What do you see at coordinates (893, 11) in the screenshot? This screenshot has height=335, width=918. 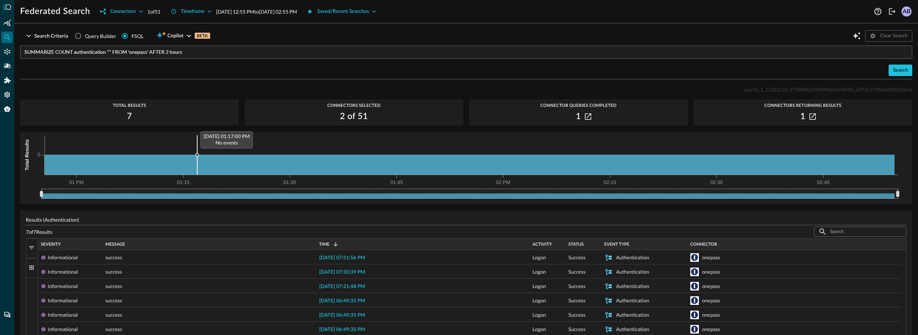 I see `button: Logout` at bounding box center [893, 11].